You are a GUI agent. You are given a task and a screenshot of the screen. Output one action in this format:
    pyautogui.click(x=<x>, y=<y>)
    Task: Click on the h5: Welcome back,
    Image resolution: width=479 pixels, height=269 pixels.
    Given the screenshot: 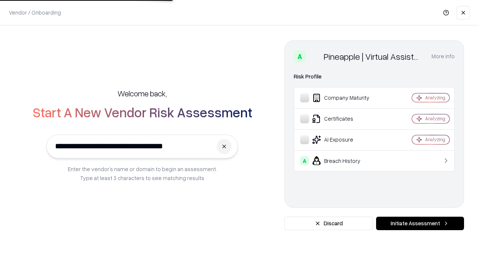 What is the action you would take?
    pyautogui.click(x=142, y=93)
    